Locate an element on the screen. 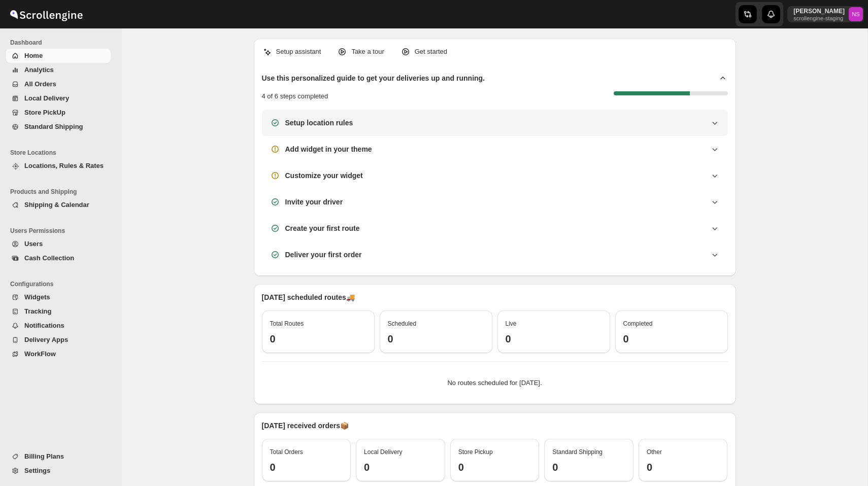 The image size is (868, 486). span: Billing Plans is located at coordinates (44, 456).